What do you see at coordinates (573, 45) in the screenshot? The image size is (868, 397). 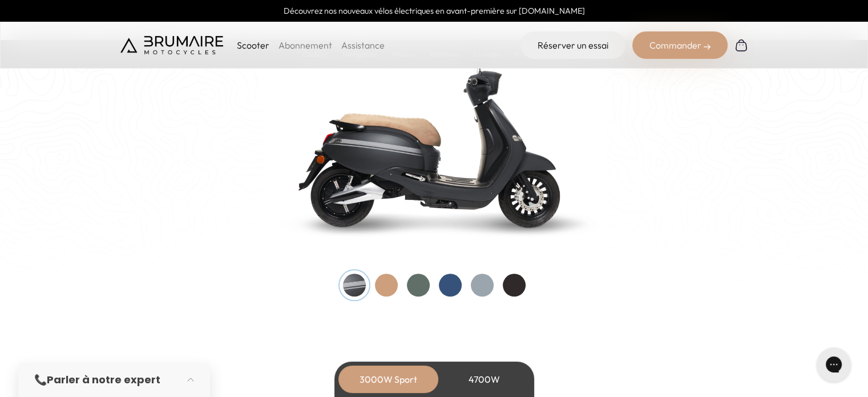 I see `a: Réserver un essai` at bounding box center [573, 45].